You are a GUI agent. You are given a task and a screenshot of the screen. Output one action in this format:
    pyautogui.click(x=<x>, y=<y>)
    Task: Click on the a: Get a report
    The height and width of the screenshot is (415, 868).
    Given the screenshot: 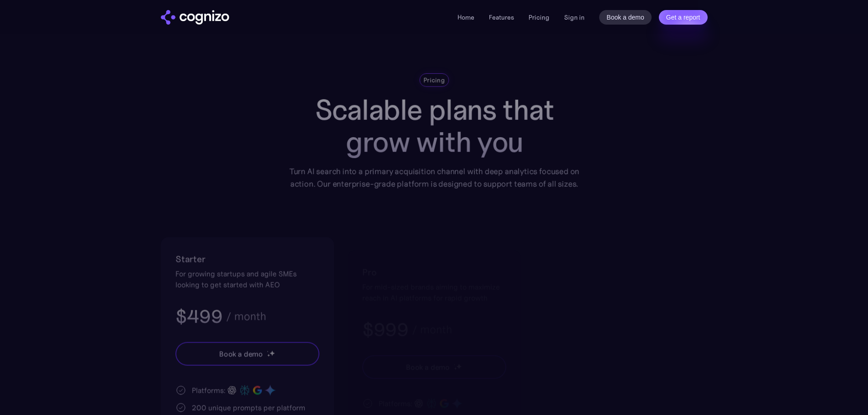 What is the action you would take?
    pyautogui.click(x=683, y=18)
    